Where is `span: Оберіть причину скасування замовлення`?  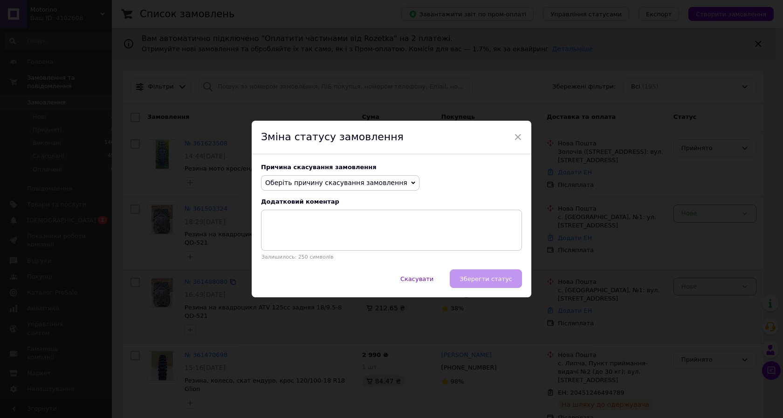
span: Оберіть причину скасування замовлення is located at coordinates (336, 183).